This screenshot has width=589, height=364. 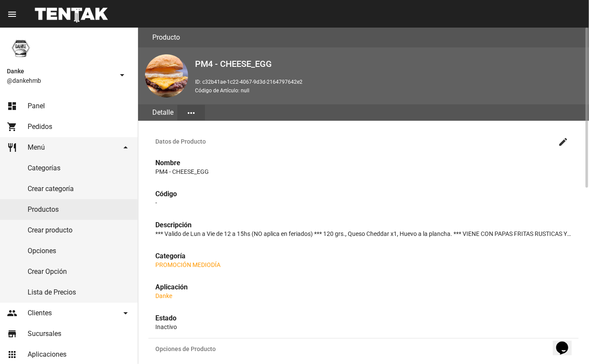 I want to click on p: PM4 - CHEESE_EGG, so click(x=364, y=171).